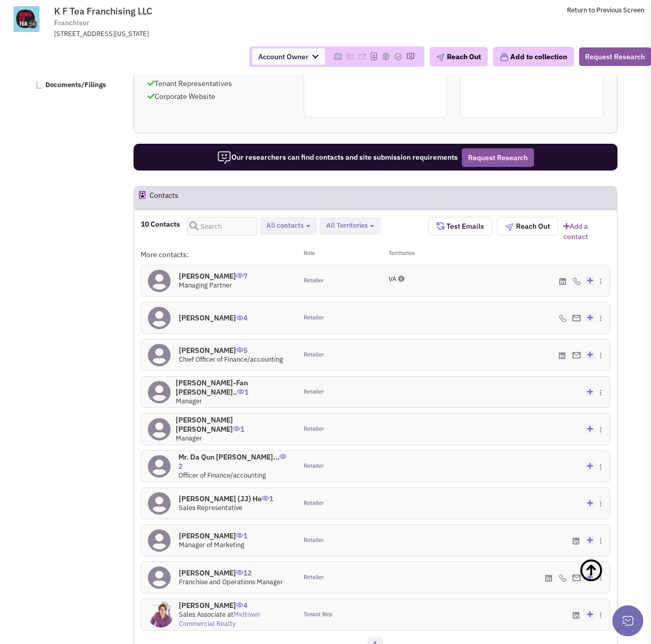  Describe the element at coordinates (318, 615) in the screenshot. I see `span: Tenant Rep` at that location.